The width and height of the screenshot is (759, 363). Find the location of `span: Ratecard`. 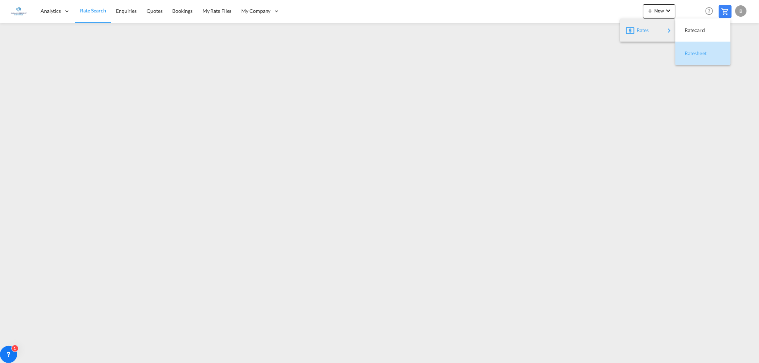

span: Ratecard is located at coordinates (688, 30).